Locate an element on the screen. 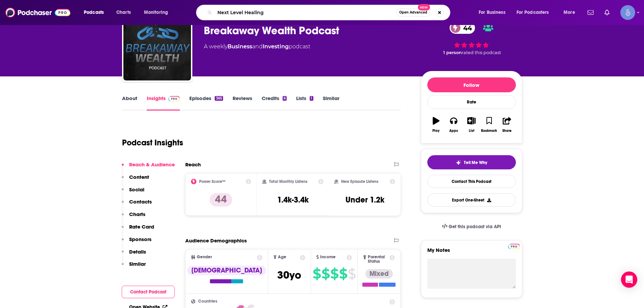  h1: Podcast Insights is located at coordinates (152, 143).